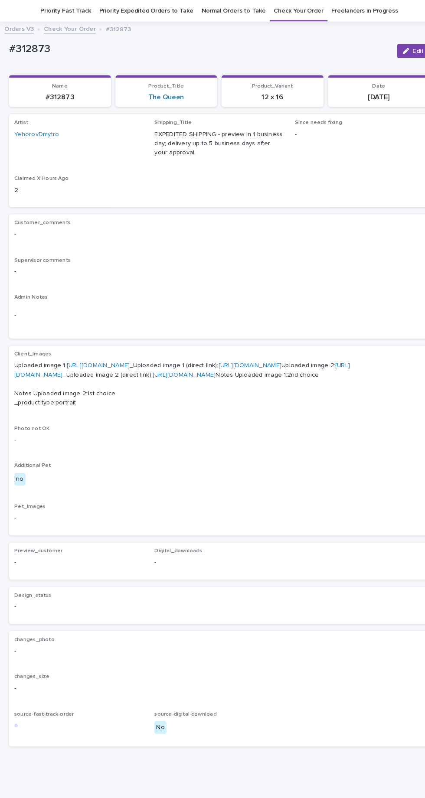 The image size is (425, 798). What do you see at coordinates (40, 173) in the screenshot?
I see `span: Claimed X Hours Ago` at bounding box center [40, 173].